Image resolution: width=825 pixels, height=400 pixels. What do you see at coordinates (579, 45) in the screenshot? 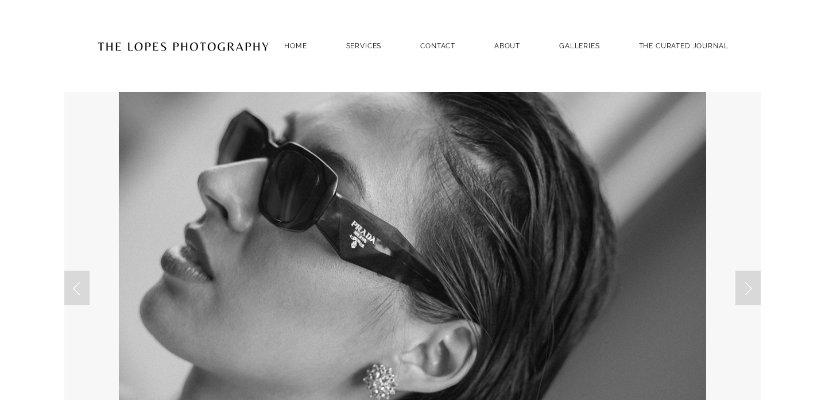
I see `a: GALLERIES` at bounding box center [579, 45].